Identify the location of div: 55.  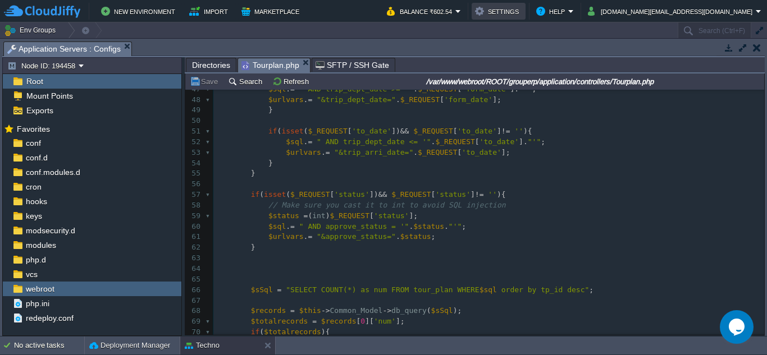
(194, 174).